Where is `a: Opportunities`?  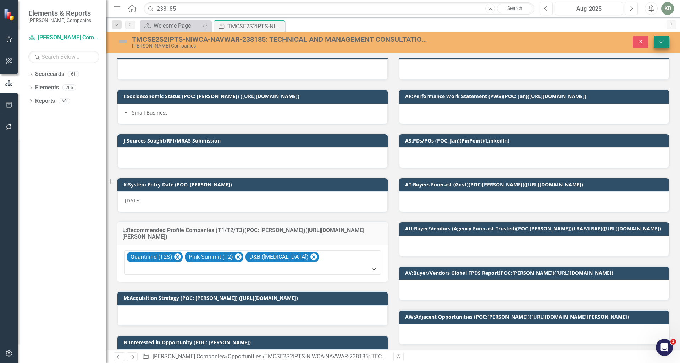
a: Opportunities is located at coordinates (245, 357).